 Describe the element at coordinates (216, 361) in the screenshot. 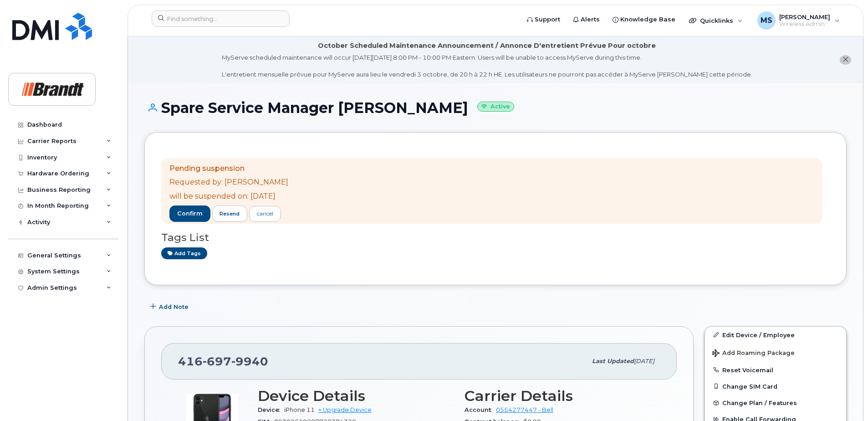

I see `span: 697` at that location.